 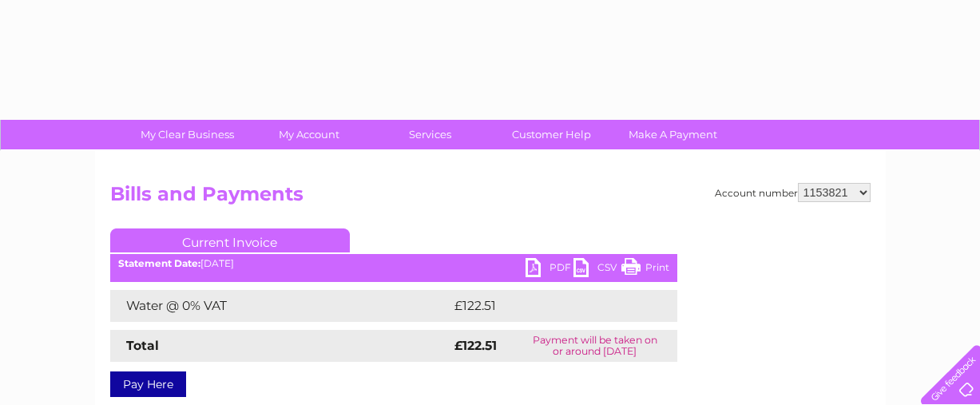 What do you see at coordinates (672, 134) in the screenshot?
I see `a: Make A Payment` at bounding box center [672, 134].